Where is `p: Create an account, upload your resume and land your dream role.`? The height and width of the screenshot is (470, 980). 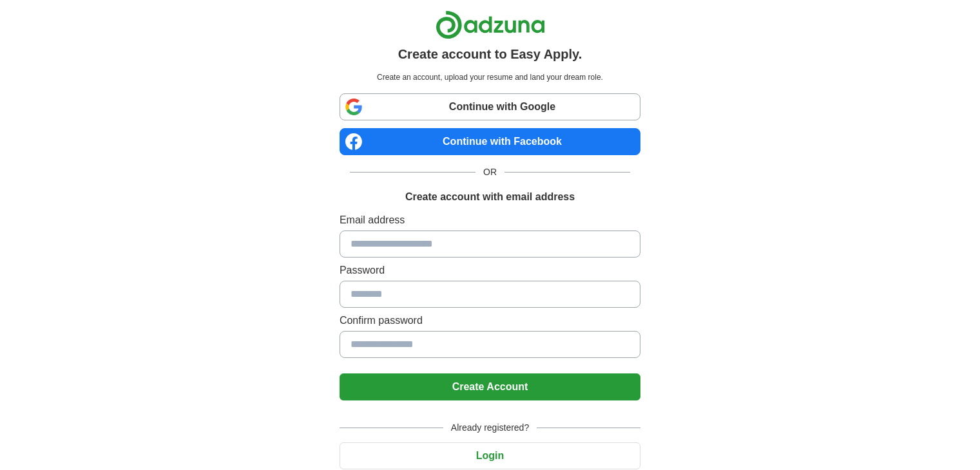 p: Create an account, upload your resume and land your dream role. is located at coordinates (490, 77).